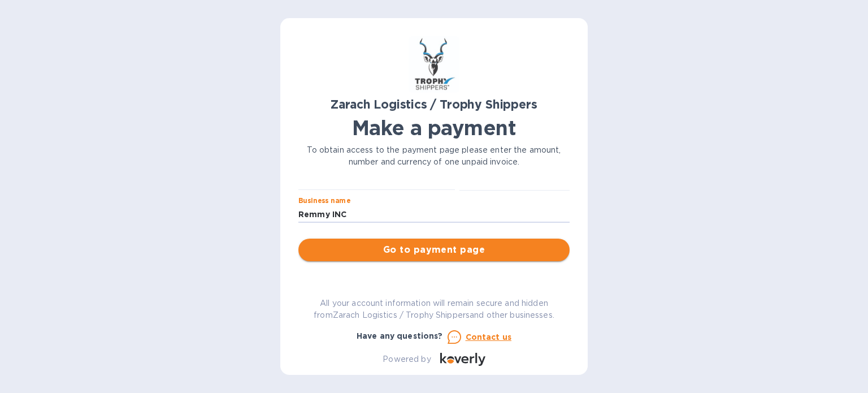 This screenshot has height=393, width=868. I want to click on span: Go to payment page, so click(434, 250).